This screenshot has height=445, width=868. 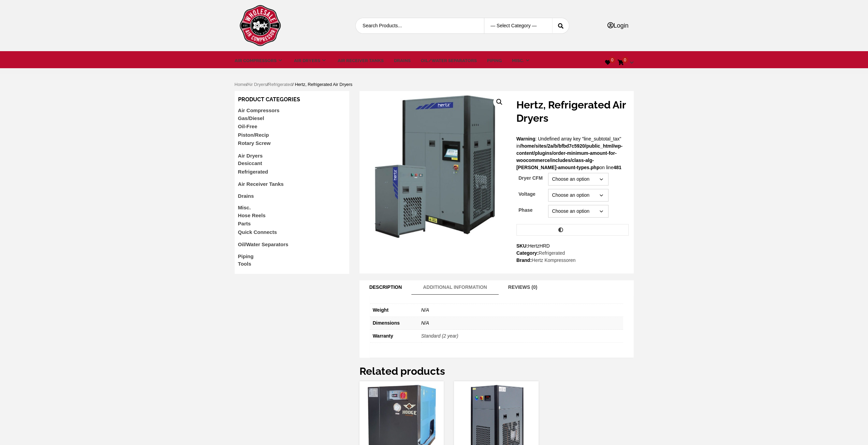 I want to click on a: Quick Connects, so click(x=258, y=232).